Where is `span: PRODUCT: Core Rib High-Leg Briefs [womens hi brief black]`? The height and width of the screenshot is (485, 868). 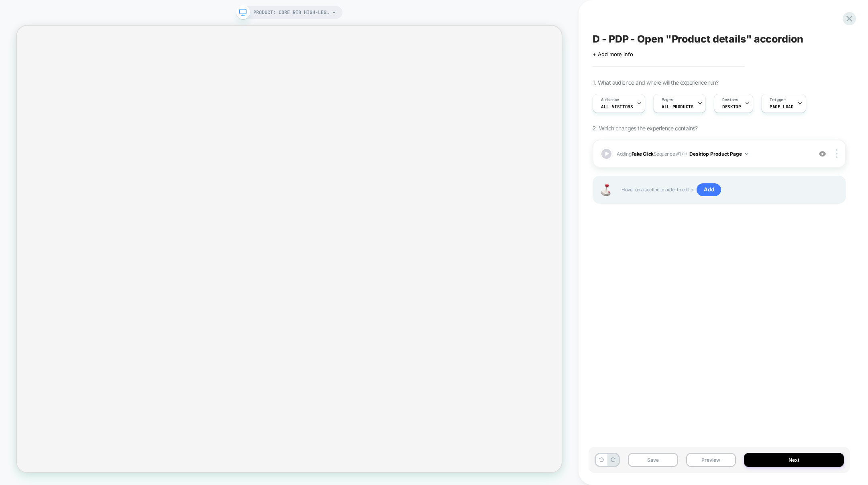 span: PRODUCT: Core Rib High-Leg Briefs [womens hi brief black] is located at coordinates (292, 13).